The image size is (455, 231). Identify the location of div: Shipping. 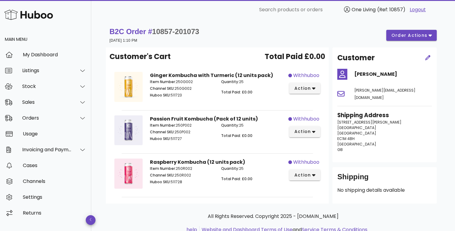
(385, 179).